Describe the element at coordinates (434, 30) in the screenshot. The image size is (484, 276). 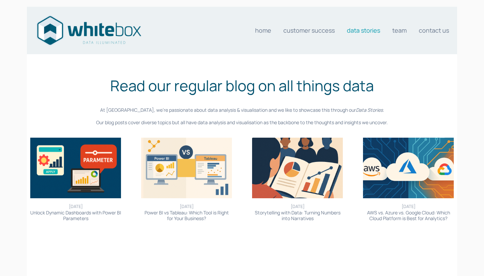
I see `a: Contact us` at that location.